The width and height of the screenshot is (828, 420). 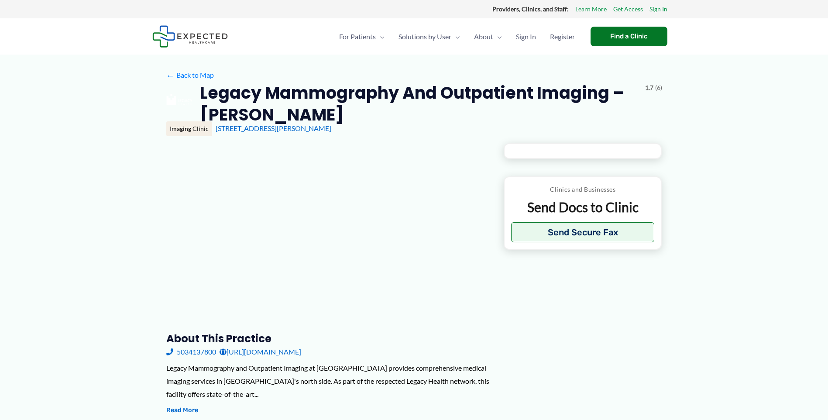 I want to click on span: (6), so click(x=659, y=88).